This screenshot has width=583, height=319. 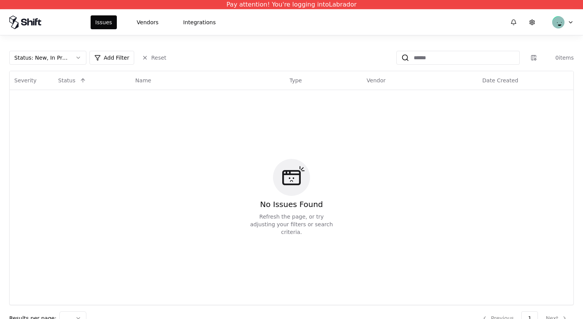 What do you see at coordinates (42, 58) in the screenshot?
I see `div: Status : New, In Progress` at bounding box center [42, 58].